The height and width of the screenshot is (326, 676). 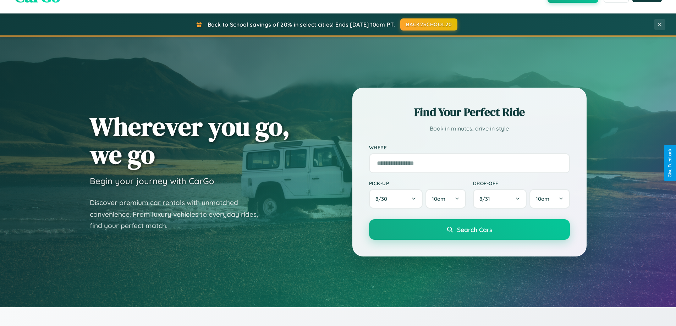 I want to click on label: Pick-up, so click(x=417, y=183).